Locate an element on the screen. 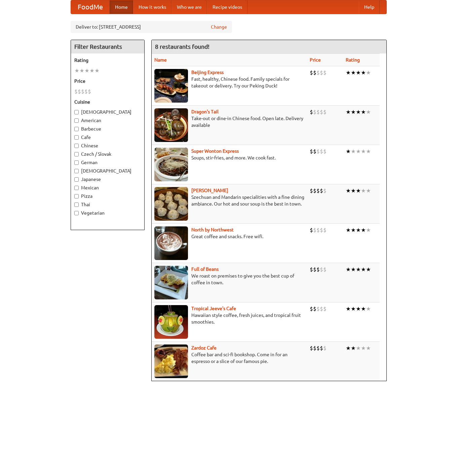  p: Great coffee and snacks. Free wifi. is located at coordinates (230, 237).